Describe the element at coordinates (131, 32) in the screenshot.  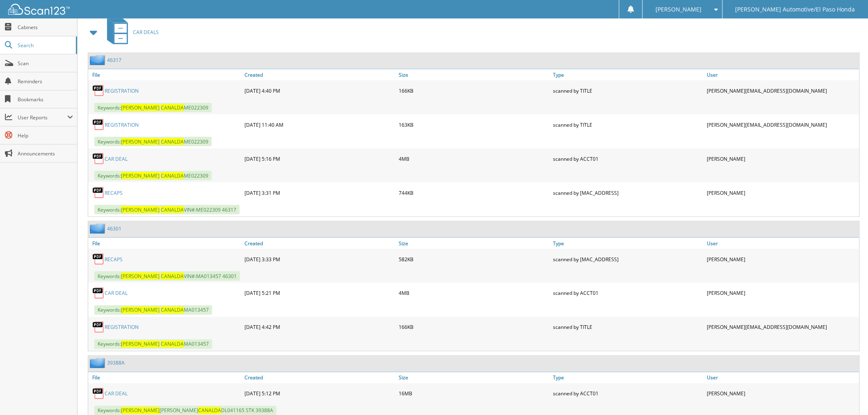
I see `a: CAR DEALS` at that location.